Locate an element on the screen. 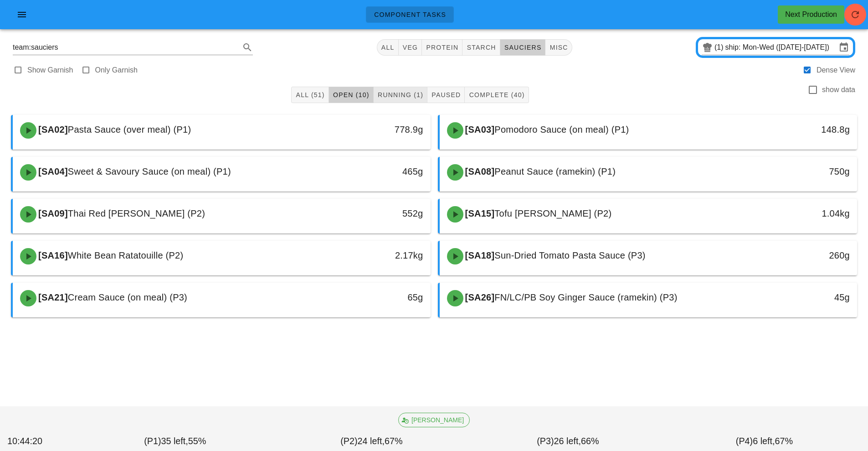 The width and height of the screenshot is (868, 451). span: All (51) is located at coordinates (310, 95).